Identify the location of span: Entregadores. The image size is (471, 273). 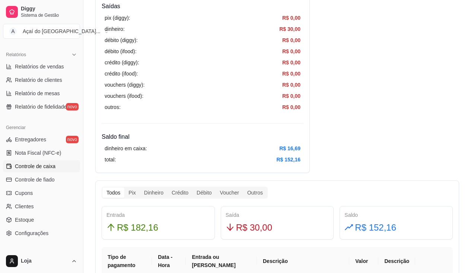
(31, 140).